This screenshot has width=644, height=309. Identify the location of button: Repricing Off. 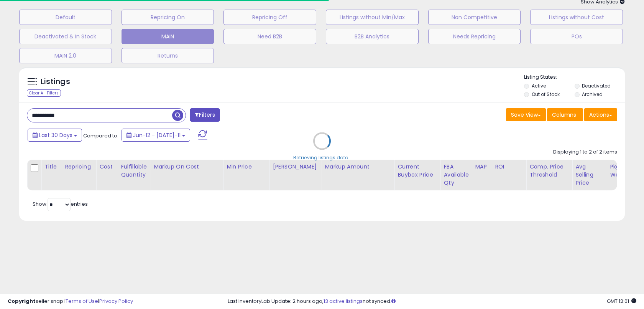
(270, 17).